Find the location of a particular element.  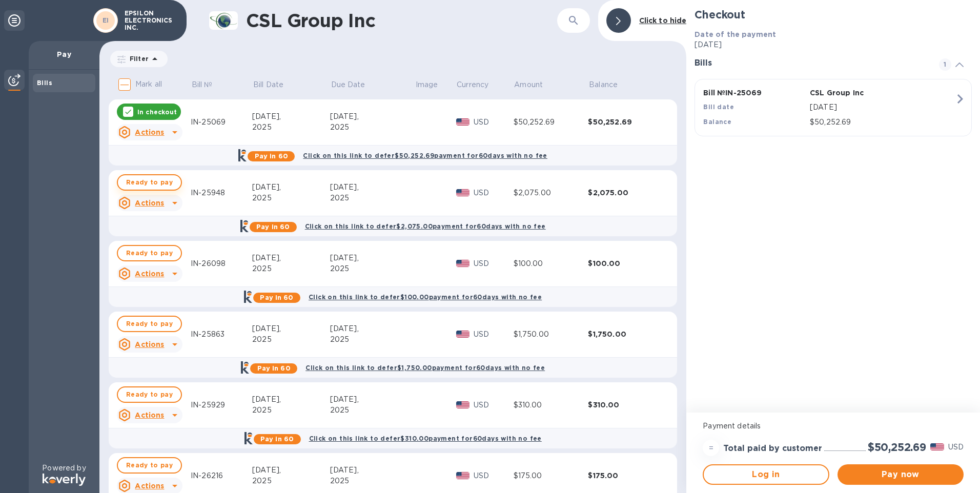

h3: Bills is located at coordinates (810, 63).